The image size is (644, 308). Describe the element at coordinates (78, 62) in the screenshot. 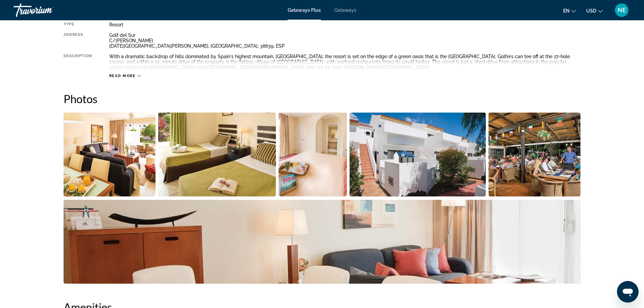

I see `div: Description` at that location.